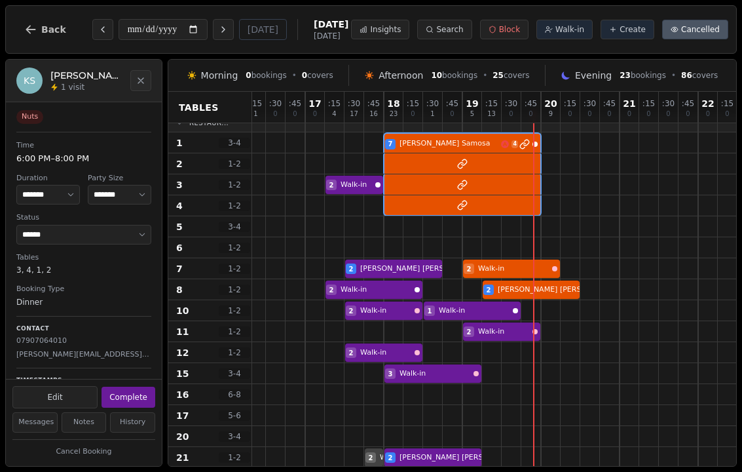  Describe the element at coordinates (182, 415) in the screenshot. I see `span: 17` at that location.